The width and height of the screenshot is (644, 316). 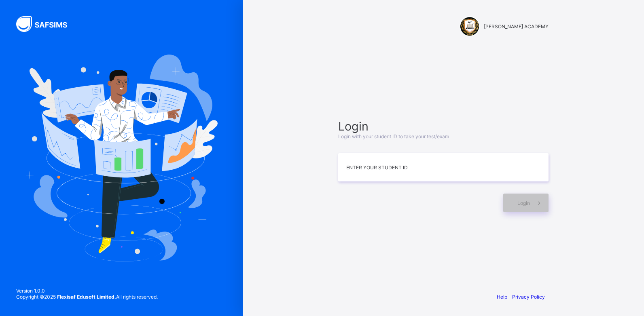 I want to click on img: Hero Image, so click(x=121, y=158).